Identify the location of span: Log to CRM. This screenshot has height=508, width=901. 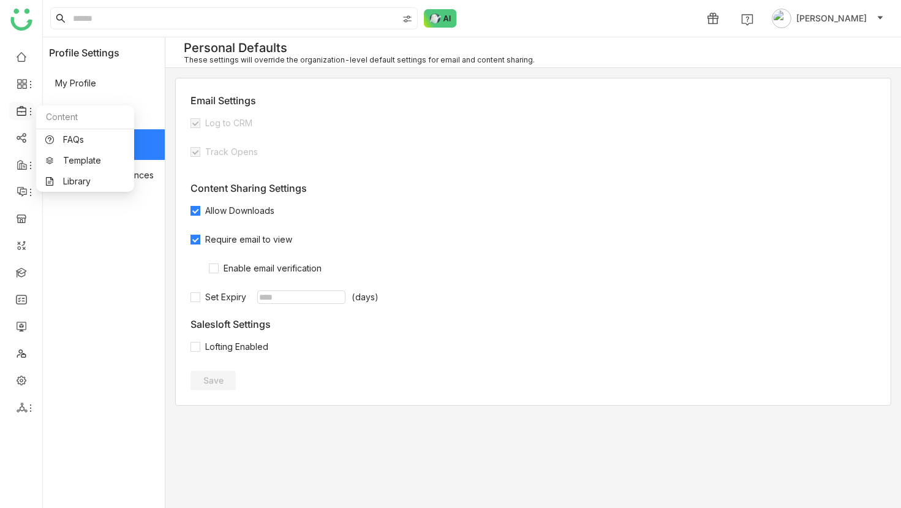
(228, 123).